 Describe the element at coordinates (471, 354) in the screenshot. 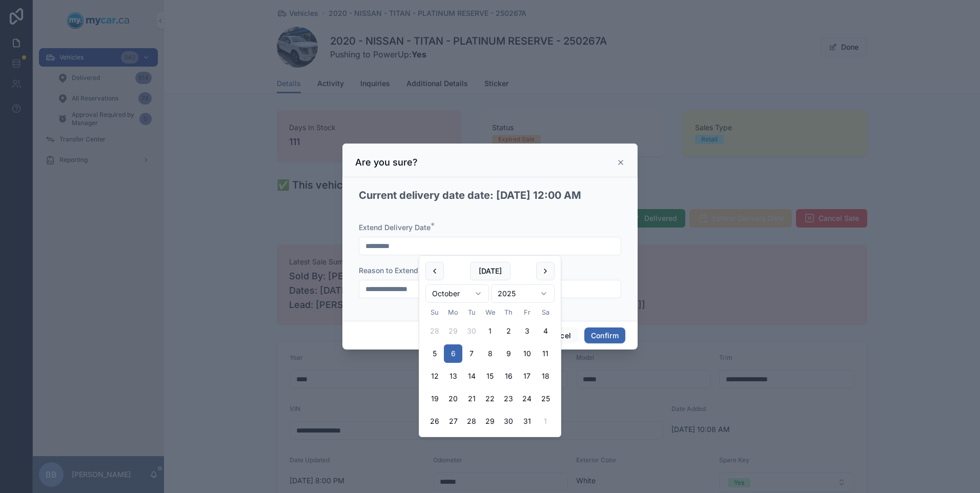

I see `button: Tuesday, October 7th, 2025` at that location.